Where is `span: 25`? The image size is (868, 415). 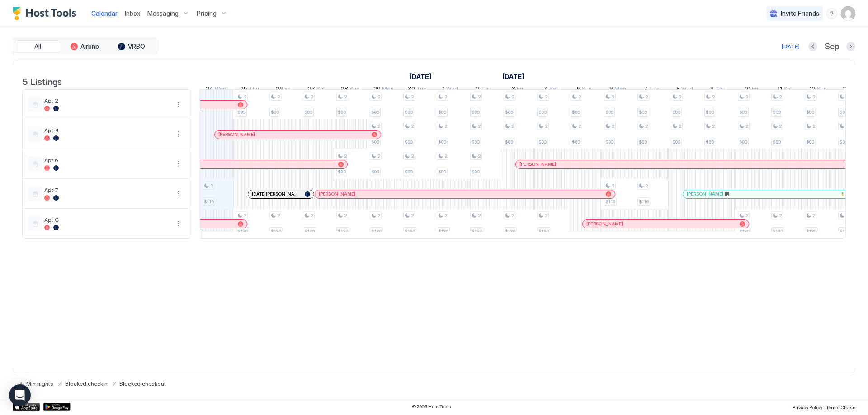 span: 25 is located at coordinates (243, 90).